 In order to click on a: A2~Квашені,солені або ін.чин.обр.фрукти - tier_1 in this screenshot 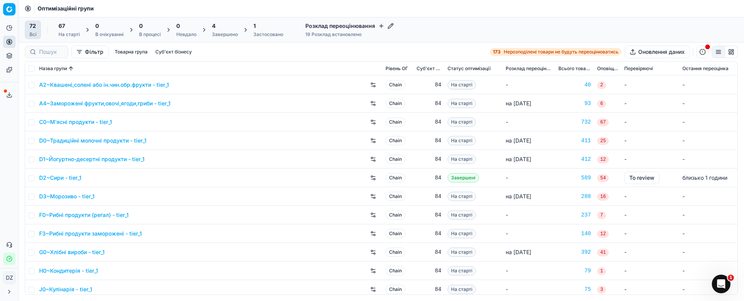, I will do `click(104, 85)`.